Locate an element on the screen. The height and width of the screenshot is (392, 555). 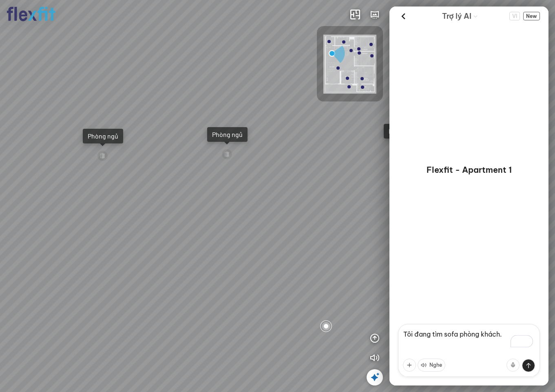
span: New is located at coordinates (532, 16).